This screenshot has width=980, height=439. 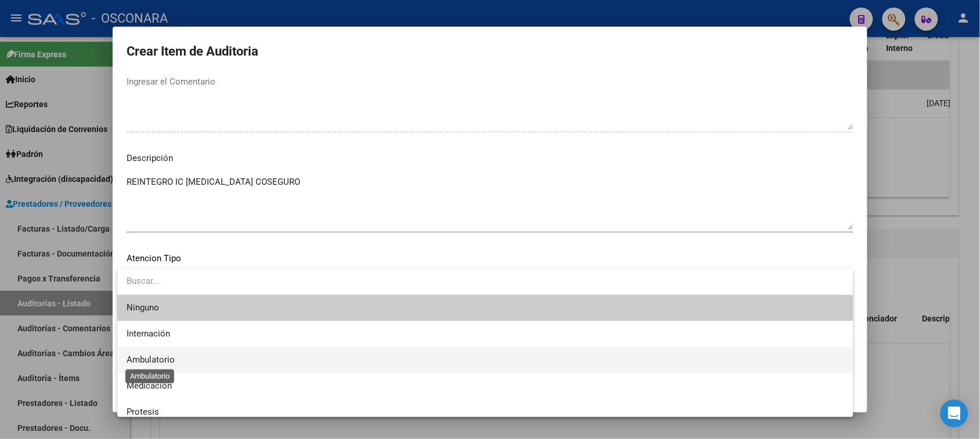 What do you see at coordinates (150, 360) in the screenshot?
I see `span: Ambulatorio` at bounding box center [150, 360].